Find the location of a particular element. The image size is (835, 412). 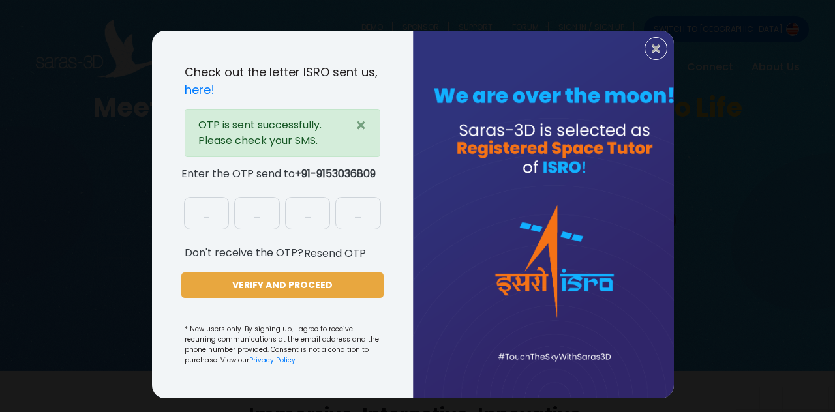

p: Don't receive the OTP? is located at coordinates (282, 254).